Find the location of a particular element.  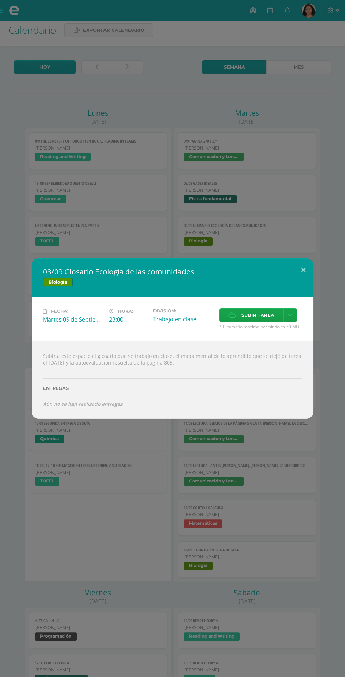

span: Fecha: is located at coordinates (59, 311).